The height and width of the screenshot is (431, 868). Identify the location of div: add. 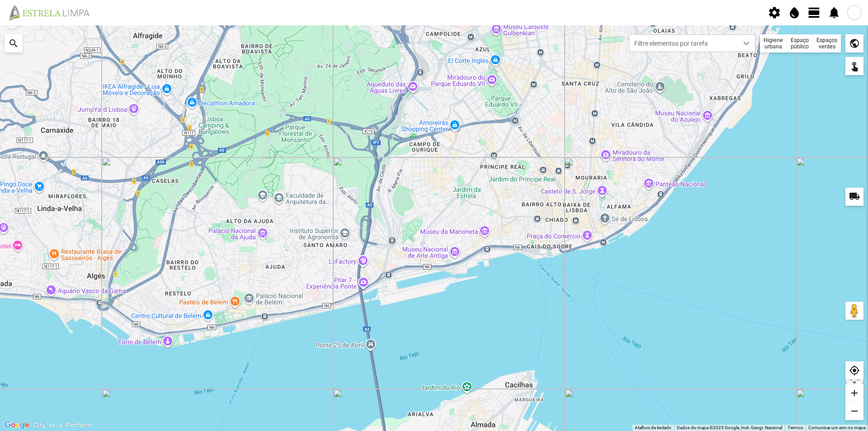
(855, 393).